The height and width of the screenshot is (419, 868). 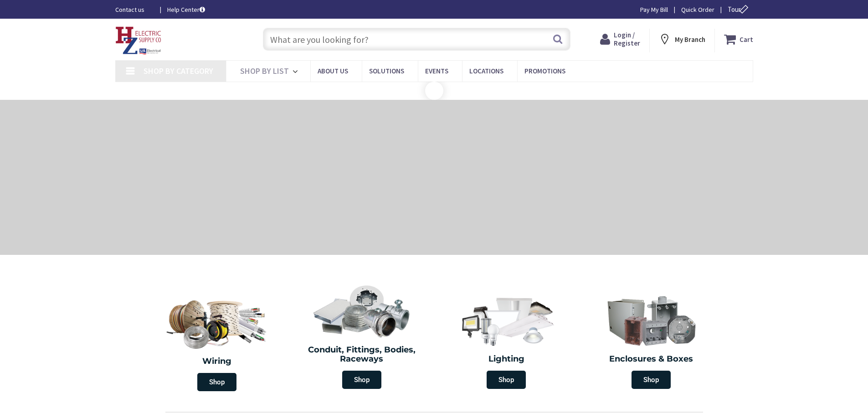 What do you see at coordinates (134, 10) in the screenshot?
I see `a: Contact us` at bounding box center [134, 10].